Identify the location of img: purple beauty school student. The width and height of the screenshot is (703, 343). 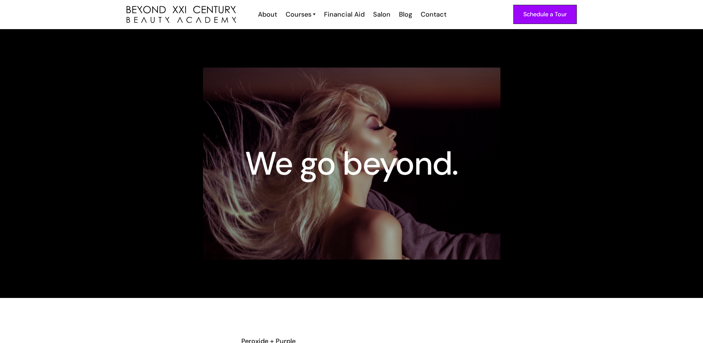
(352, 163).